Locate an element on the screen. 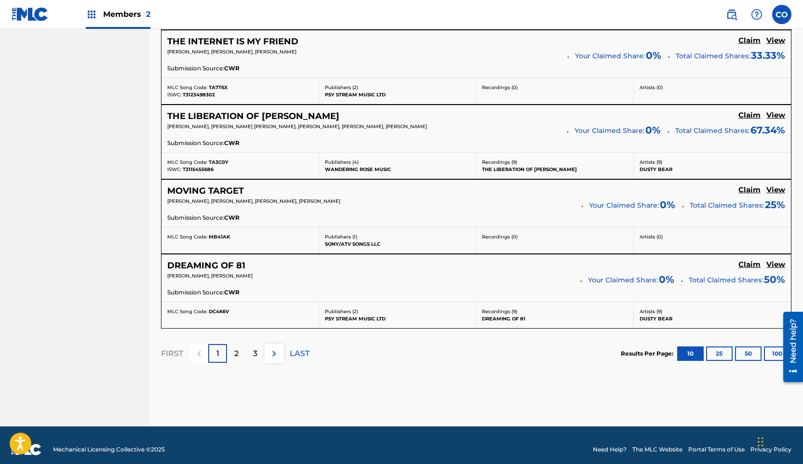 The width and height of the screenshot is (803, 464). span: MB41AK is located at coordinates (219, 237).